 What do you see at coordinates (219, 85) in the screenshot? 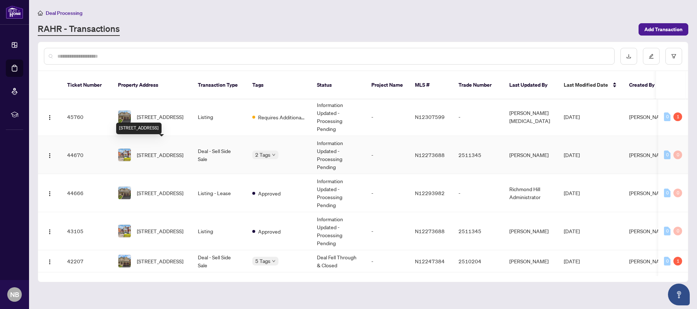
I see `th: Transaction Type` at bounding box center [219, 85].